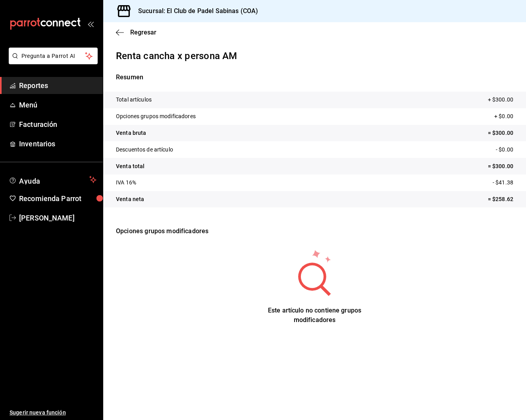 This screenshot has height=420, width=526. What do you see at coordinates (500, 199) in the screenshot?
I see `p: = $258.62` at bounding box center [500, 199].